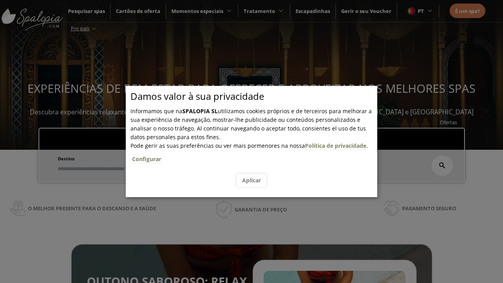 Image resolution: width=503 pixels, height=283 pixels. What do you see at coordinates (200, 111) in the screenshot?
I see `b: SPALOPIA SL` at bounding box center [200, 111].